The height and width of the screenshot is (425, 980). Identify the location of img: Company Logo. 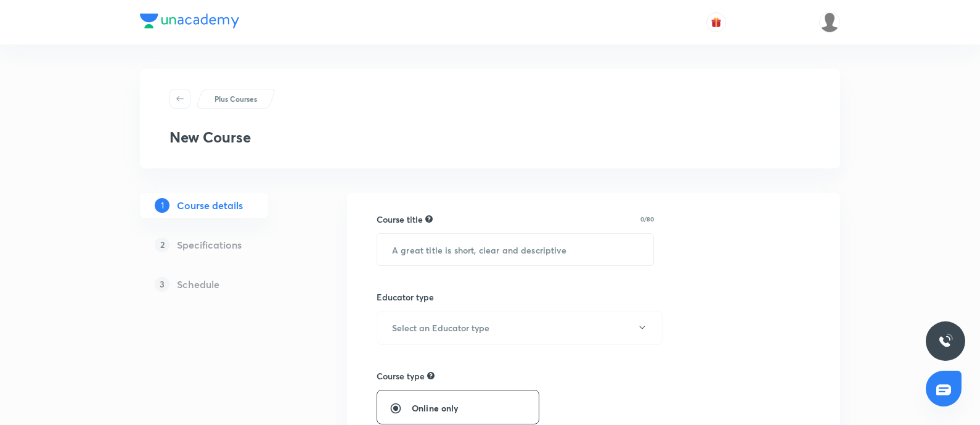
(190, 21).